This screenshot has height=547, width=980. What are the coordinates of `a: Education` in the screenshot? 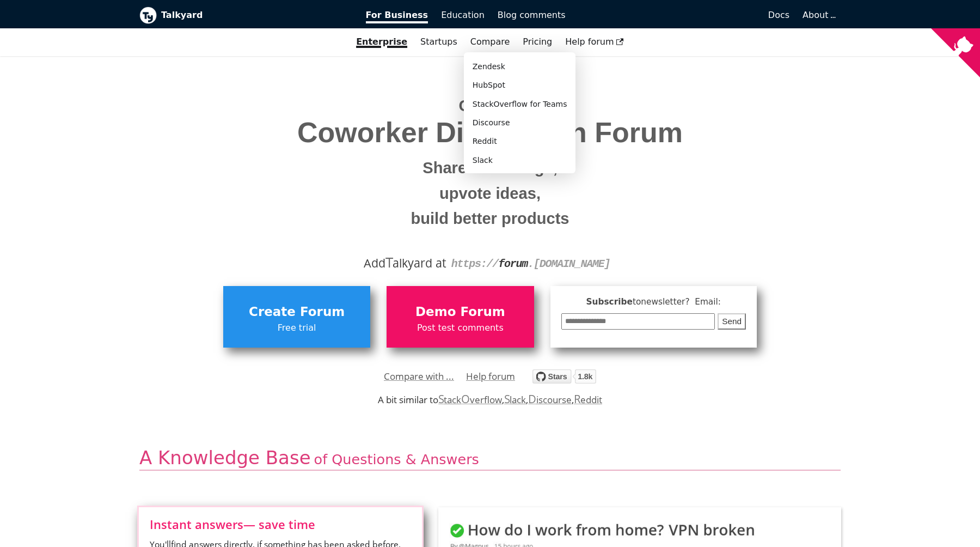 It's located at (463, 16).